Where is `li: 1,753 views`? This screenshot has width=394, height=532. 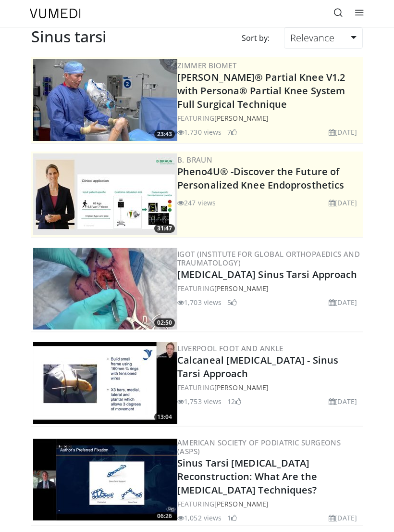
li: 1,753 views is located at coordinates (199, 401).